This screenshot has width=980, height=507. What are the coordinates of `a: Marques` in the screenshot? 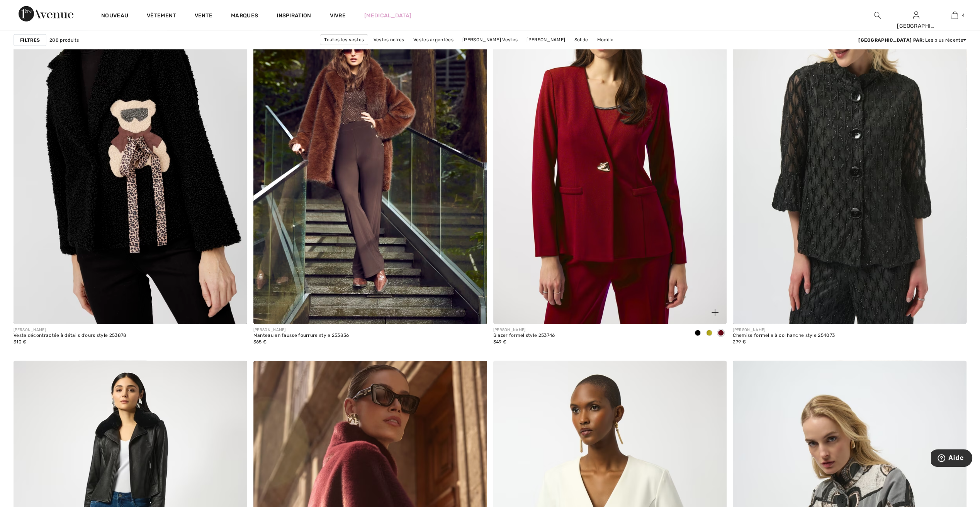 It's located at (244, 16).